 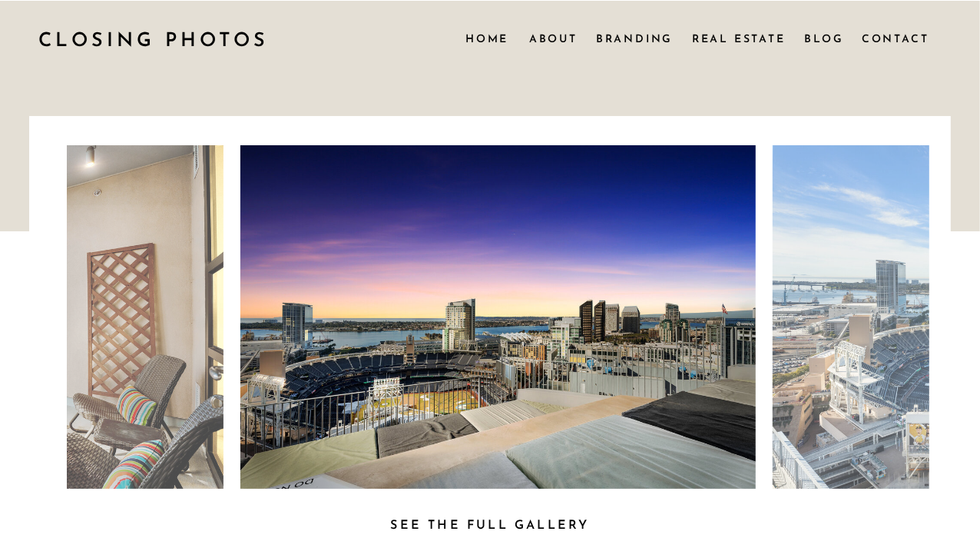 What do you see at coordinates (741, 39) in the screenshot?
I see `a: Real Estate` at bounding box center [741, 39].